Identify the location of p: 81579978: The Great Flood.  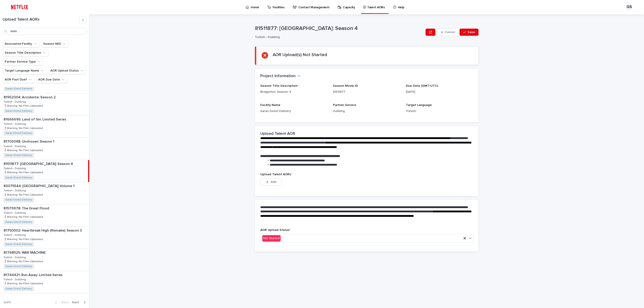
(27, 208).